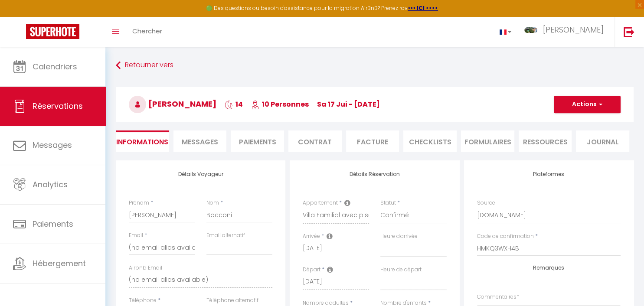 The image size is (644, 306). What do you see at coordinates (145, 268) in the screenshot?
I see `label: Airbnb Email` at bounding box center [145, 268].